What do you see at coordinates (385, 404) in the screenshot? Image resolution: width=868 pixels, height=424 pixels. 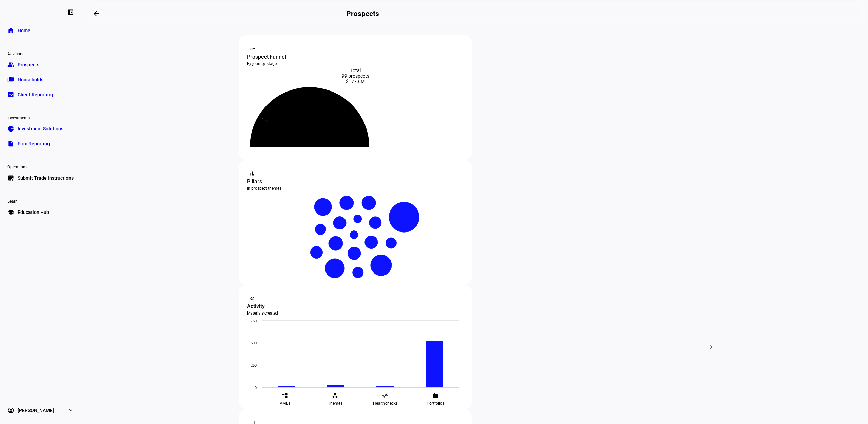 I see `span: Healthchecks` at bounding box center [385, 404].